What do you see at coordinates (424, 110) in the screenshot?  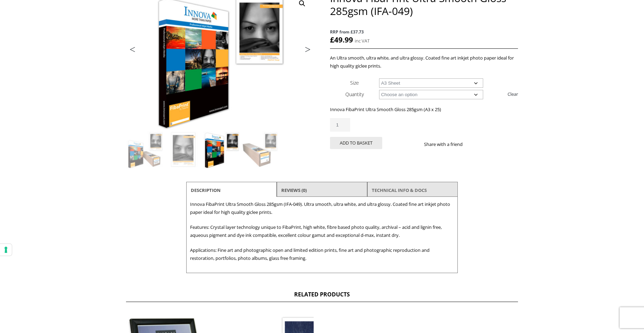 I see `p: Innova FibaPrint Ultra Smooth Gloss 285gsm (A3 x 25)` at bounding box center [424, 110].